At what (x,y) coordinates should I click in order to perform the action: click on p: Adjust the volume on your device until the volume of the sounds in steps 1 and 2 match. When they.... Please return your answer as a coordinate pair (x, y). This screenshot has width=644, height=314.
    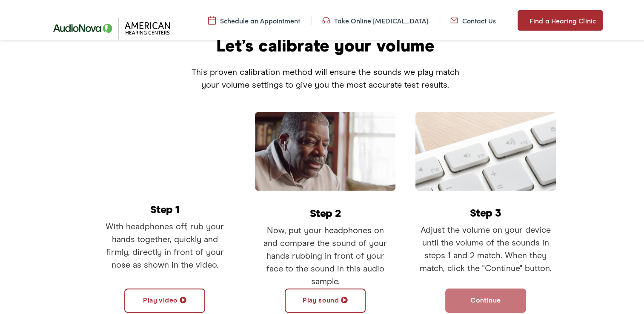
    Looking at the image, I should click on (486, 247).